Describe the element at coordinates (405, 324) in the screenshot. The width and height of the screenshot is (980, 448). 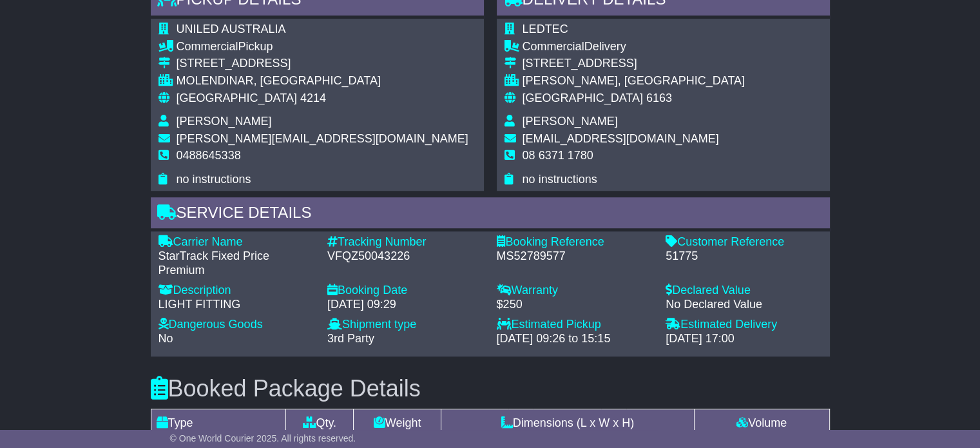
I see `div: Shipment type` at that location.